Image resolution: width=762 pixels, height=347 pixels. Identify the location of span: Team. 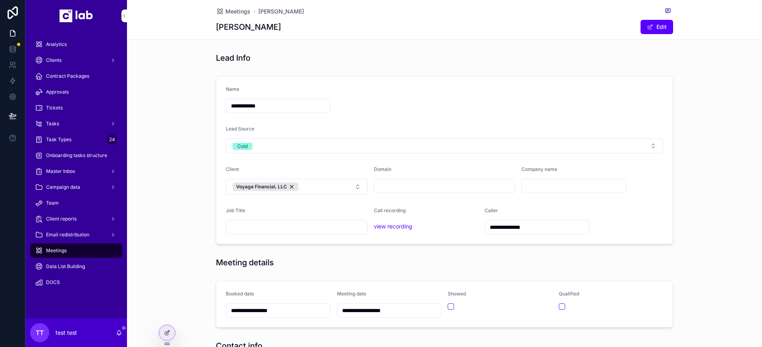
(52, 203).